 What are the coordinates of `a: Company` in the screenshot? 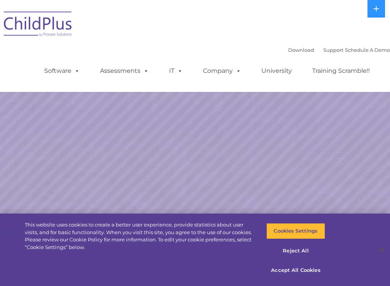 It's located at (222, 71).